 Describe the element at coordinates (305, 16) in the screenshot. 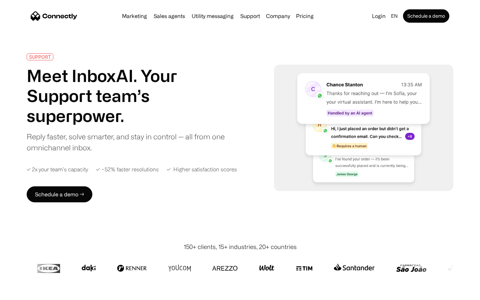

I see `a: Pricing` at that location.